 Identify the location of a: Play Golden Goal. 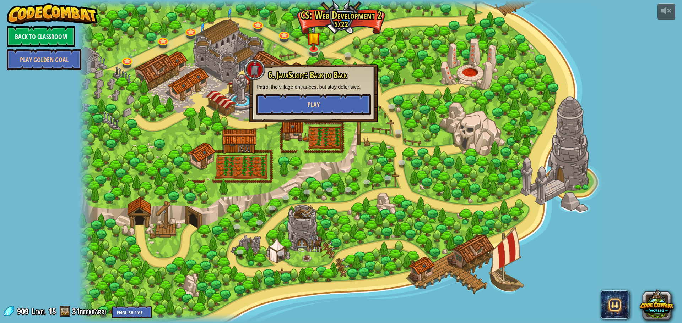
(44, 60).